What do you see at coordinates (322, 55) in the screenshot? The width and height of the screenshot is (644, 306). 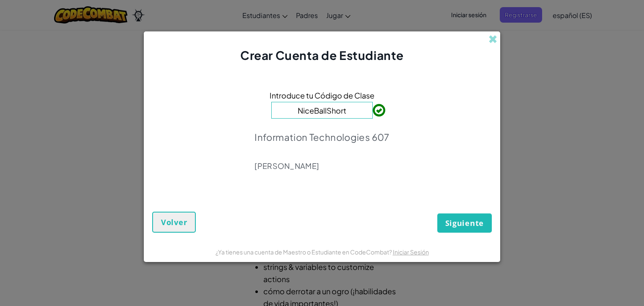 I see `span: Crear Cuenta de Estudiante` at bounding box center [322, 55].